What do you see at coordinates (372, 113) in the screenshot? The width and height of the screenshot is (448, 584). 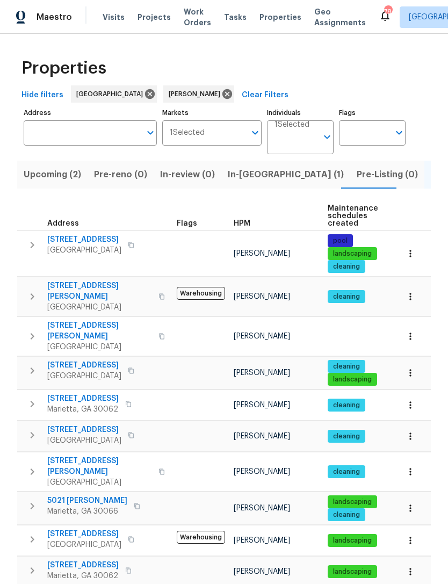 I see `label: Flags` at bounding box center [372, 113].